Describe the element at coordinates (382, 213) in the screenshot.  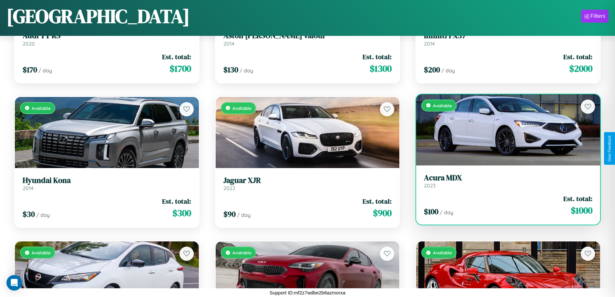
I see `span: $ 900` at that location.